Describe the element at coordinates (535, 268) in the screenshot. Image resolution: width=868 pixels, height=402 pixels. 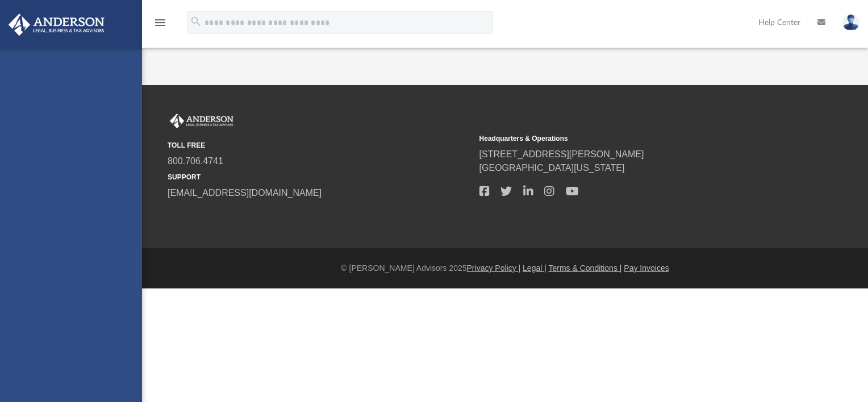
I see `a: Legal |` at that location.